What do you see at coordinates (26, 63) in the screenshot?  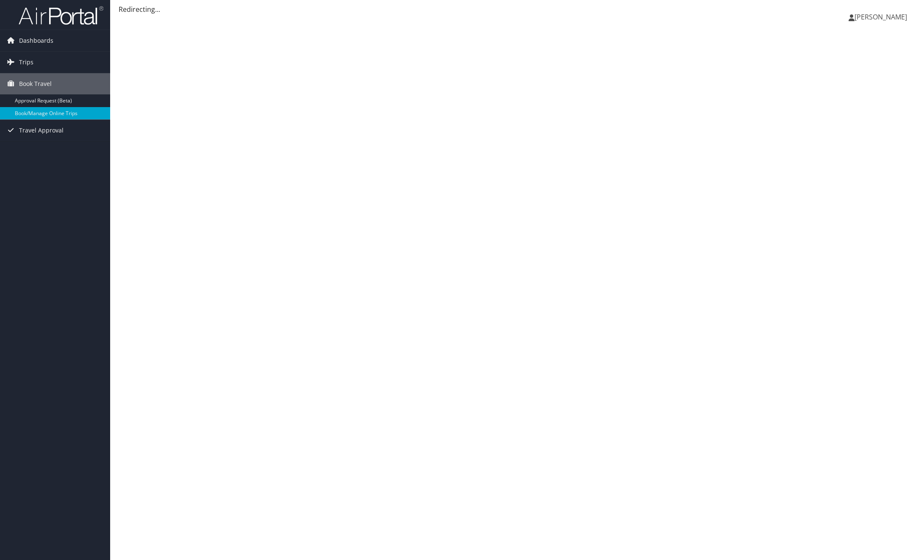 I see `span: Trips` at bounding box center [26, 63].